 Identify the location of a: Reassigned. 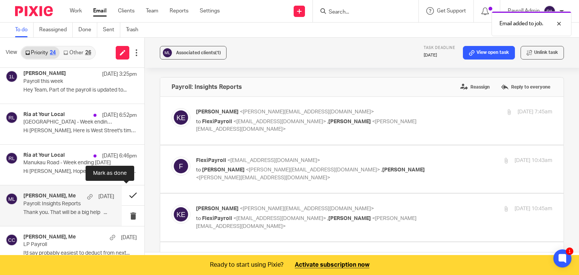
(56, 30).